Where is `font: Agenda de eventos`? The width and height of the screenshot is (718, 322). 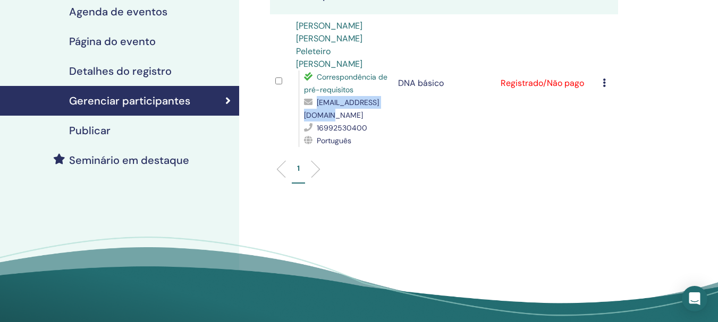
font: Agenda de eventos is located at coordinates (118, 12).